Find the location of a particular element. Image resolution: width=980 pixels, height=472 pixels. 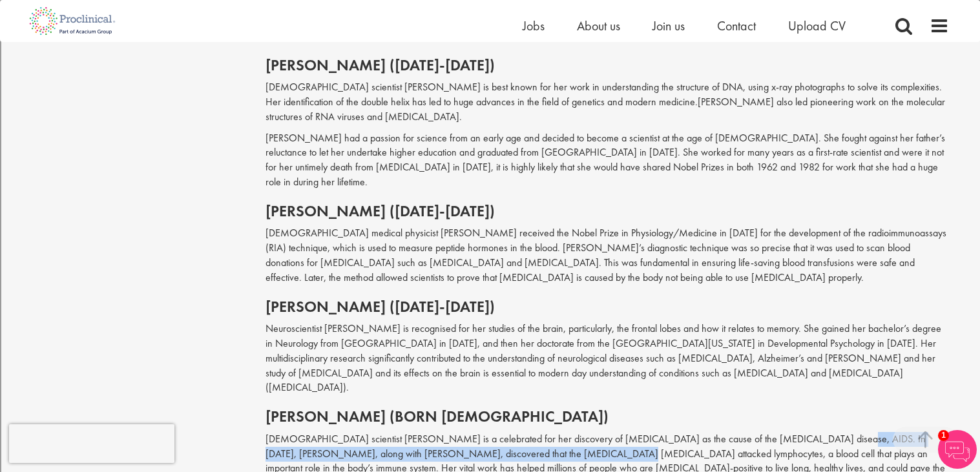

span: About us is located at coordinates (598, 26).